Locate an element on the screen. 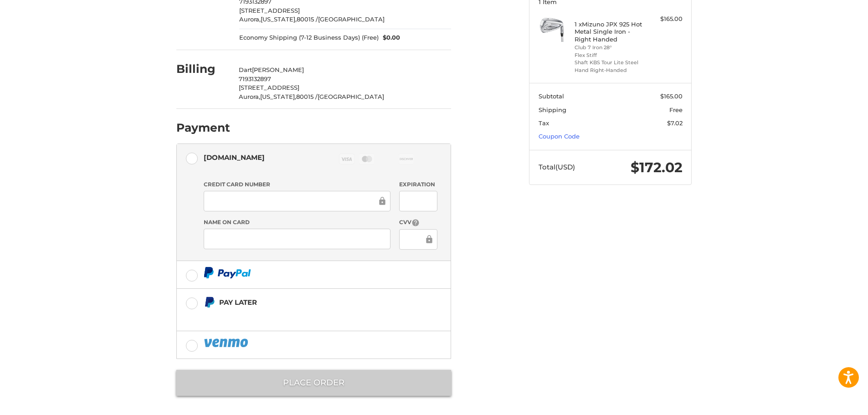 The width and height of the screenshot is (868, 415). span: Dart is located at coordinates (245, 69).